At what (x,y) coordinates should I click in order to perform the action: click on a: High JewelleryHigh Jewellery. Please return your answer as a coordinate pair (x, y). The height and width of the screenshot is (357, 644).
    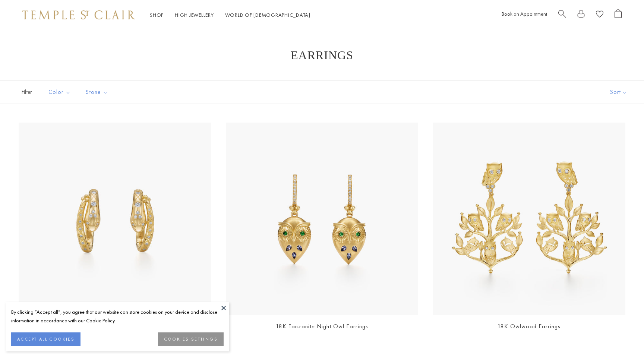
    Looking at the image, I should click on (194, 15).